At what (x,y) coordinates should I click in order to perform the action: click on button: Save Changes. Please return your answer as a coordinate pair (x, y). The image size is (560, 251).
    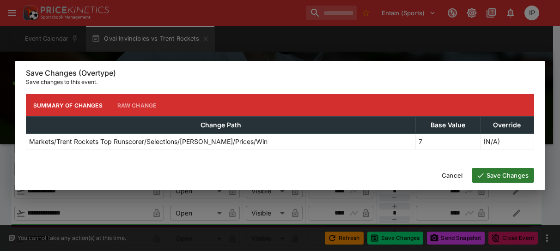
    Looking at the image, I should click on (502, 175).